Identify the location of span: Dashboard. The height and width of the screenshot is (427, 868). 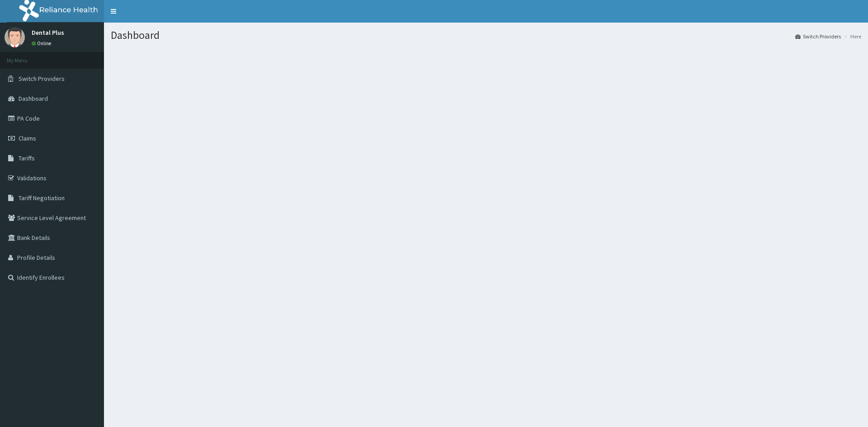
(33, 99).